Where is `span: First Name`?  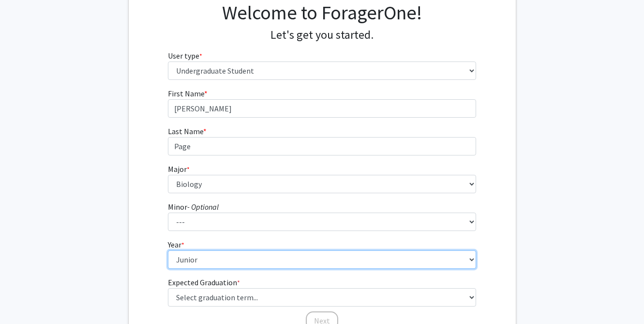
span: First Name is located at coordinates (186, 93).